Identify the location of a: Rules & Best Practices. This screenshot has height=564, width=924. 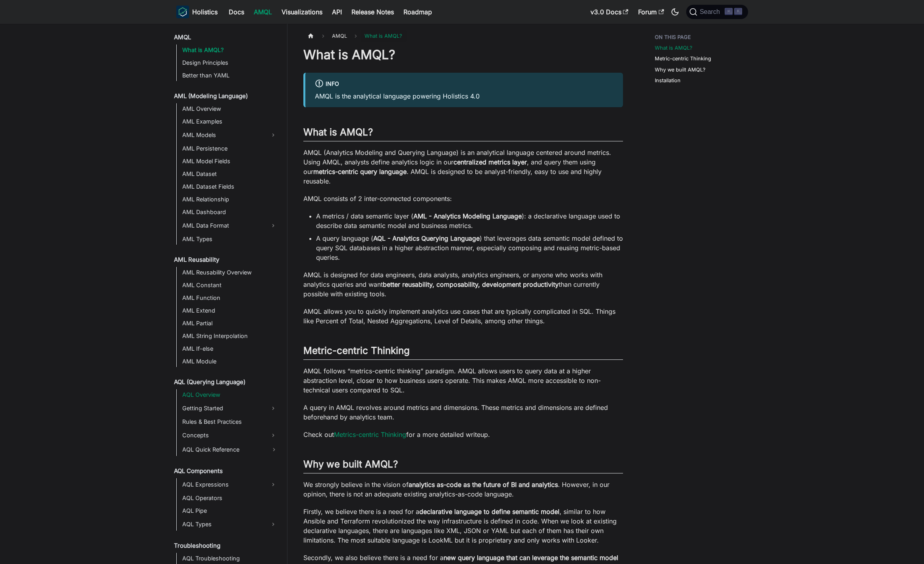
(230, 422).